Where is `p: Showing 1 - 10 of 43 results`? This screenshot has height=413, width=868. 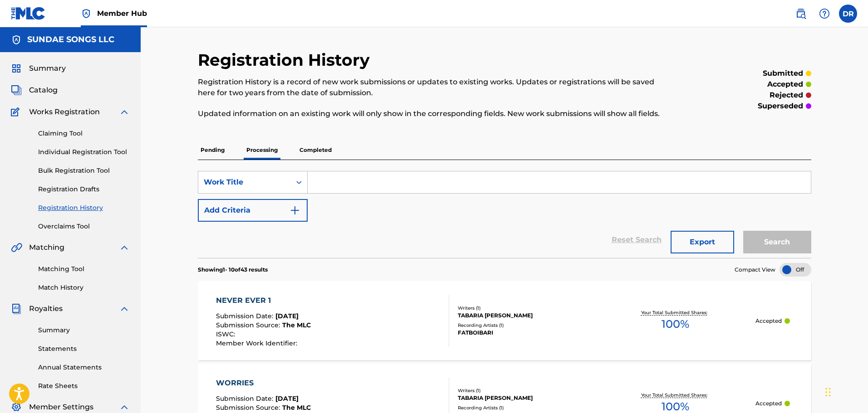 p: Showing 1 - 10 of 43 results is located at coordinates (233, 270).